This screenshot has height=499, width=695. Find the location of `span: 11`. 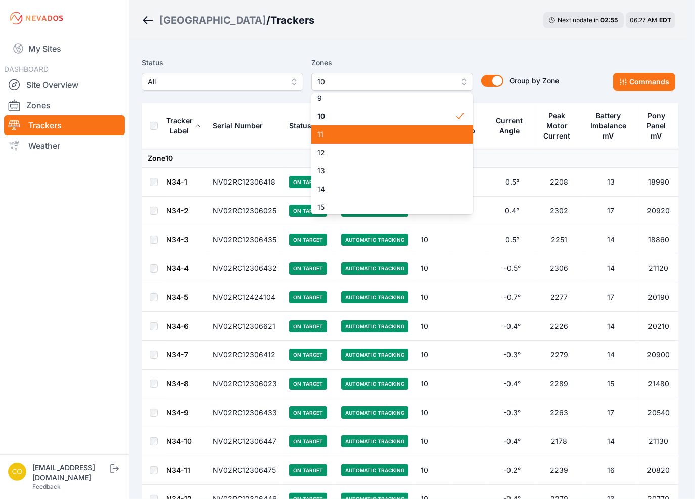

span: 11 is located at coordinates (386, 134).